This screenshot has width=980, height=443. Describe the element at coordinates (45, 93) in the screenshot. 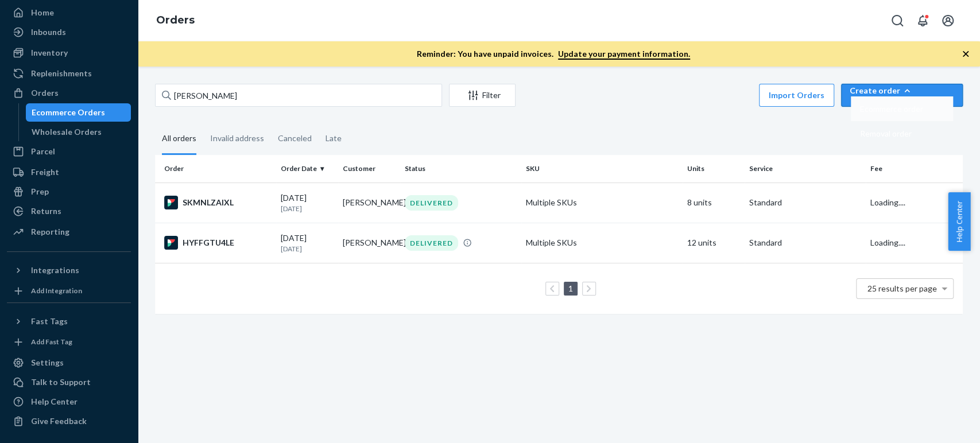

I see `div: Orders` at that location.